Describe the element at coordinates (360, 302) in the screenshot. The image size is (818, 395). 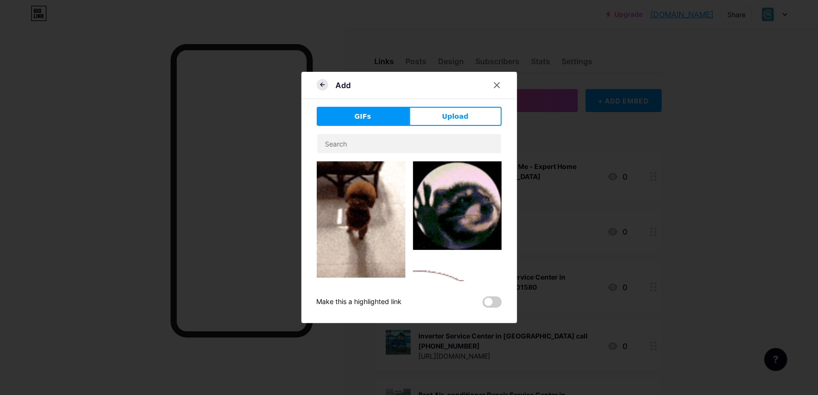
I see `div: Make this a highlighted link` at that location.